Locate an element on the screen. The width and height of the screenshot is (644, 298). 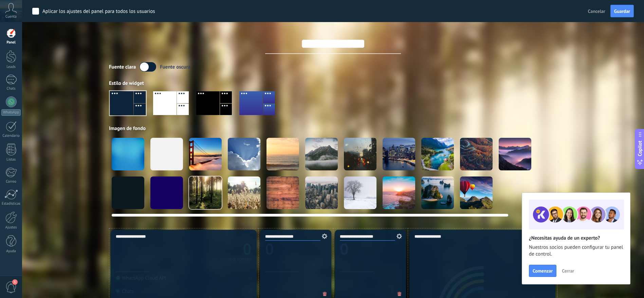
div: Ayuda is located at coordinates (11, 251).